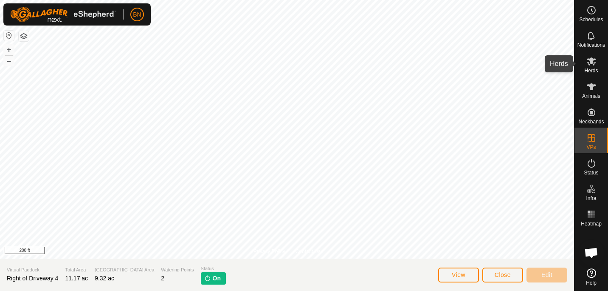 Image resolution: width=608 pixels, height=291 pixels. Describe the element at coordinates (32, 278) in the screenshot. I see `span: Right of Driveway 4` at that location.